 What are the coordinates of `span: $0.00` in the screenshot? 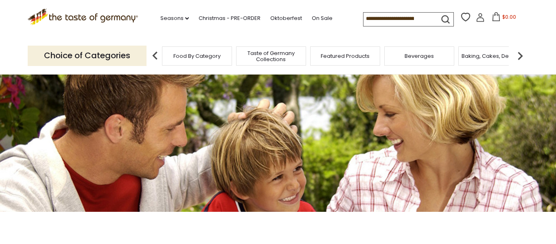 It's located at (509, 17).